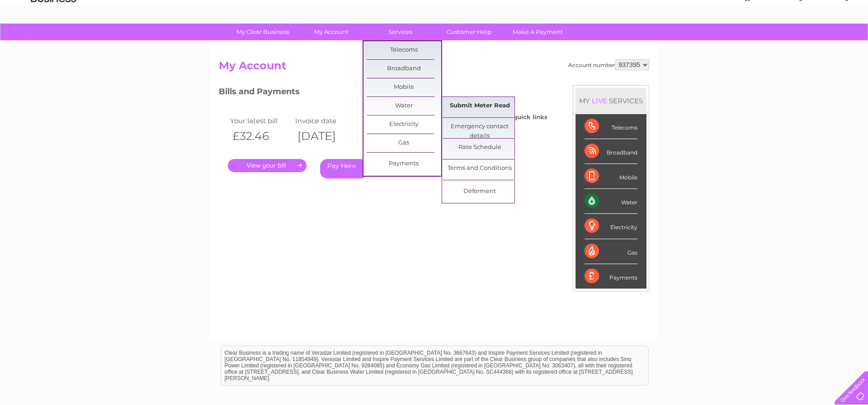 This screenshot has width=868, height=405. Describe the element at coordinates (400, 32) in the screenshot. I see `a: Services` at that location.